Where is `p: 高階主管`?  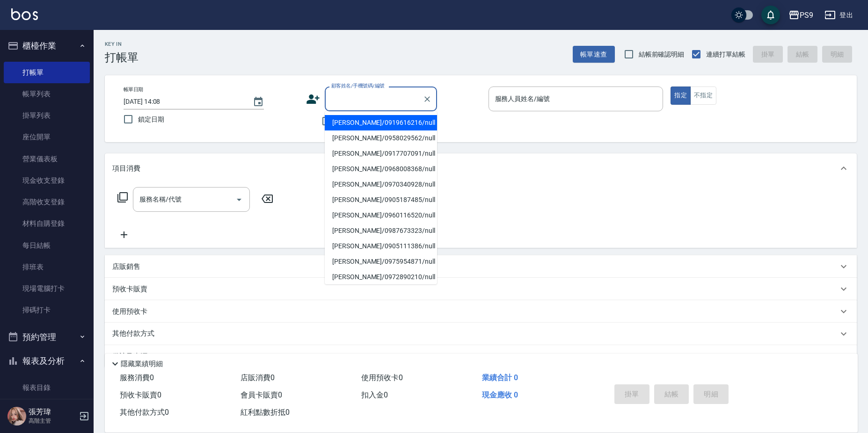
p: 高階主管 is located at coordinates (52, 421).